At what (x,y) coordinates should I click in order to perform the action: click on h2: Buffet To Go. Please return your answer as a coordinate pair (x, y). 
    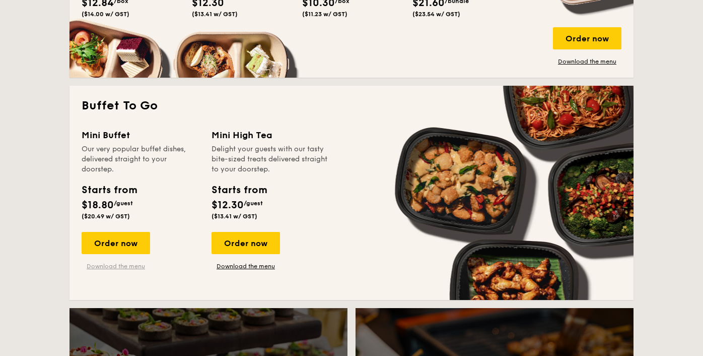
    Looking at the image, I should click on (352, 106).